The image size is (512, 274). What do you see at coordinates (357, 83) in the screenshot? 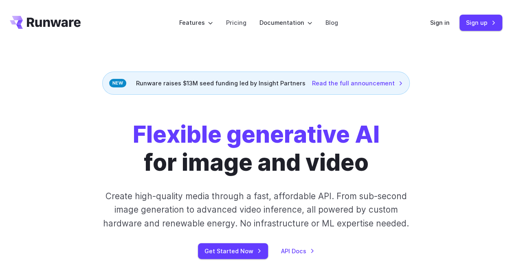
I see `a: Read the full announcement` at bounding box center [357, 83].